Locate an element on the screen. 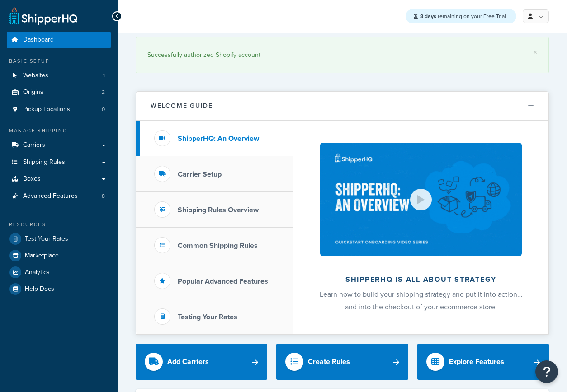  li: Pickup Locations is located at coordinates (59, 109).